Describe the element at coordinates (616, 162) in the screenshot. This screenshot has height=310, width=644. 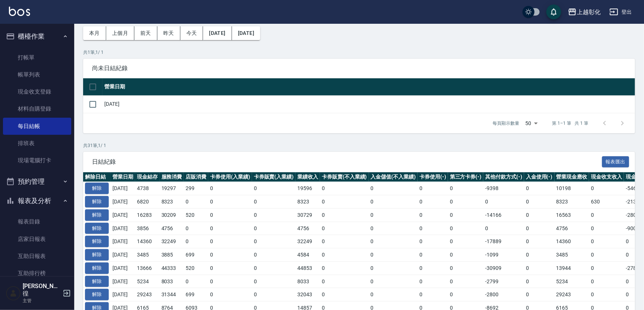
I see `button: 報表匯出` at that location.